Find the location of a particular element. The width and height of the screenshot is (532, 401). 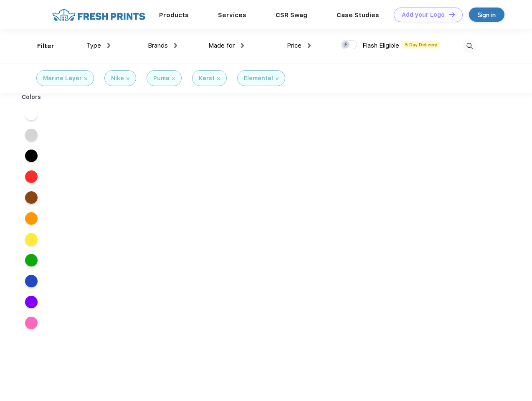

span: 5 Day Delivery is located at coordinates (421, 44).